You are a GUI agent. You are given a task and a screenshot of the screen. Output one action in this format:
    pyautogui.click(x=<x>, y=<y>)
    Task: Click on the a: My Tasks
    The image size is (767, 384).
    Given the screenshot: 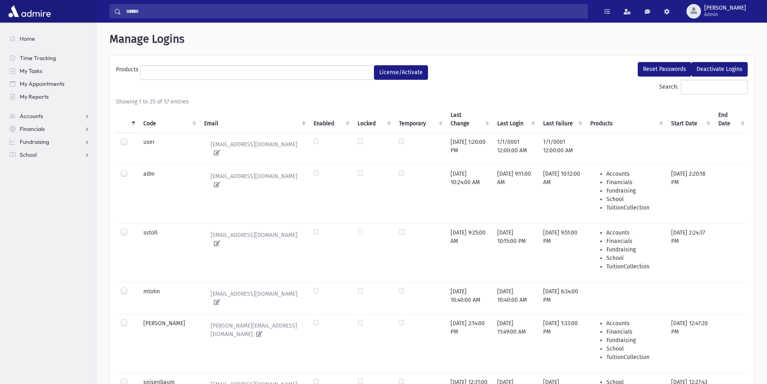 What is the action you would take?
    pyautogui.click(x=50, y=71)
    